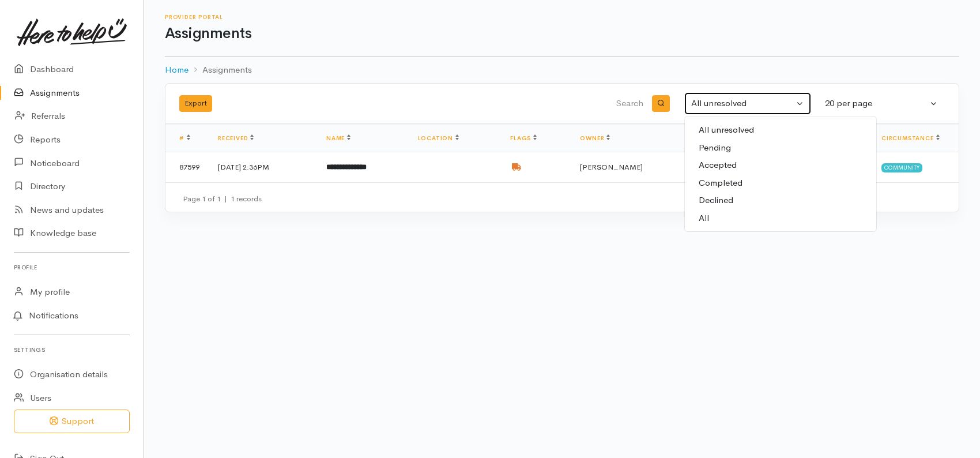 Image resolution: width=980 pixels, height=458 pixels. What do you see at coordinates (562, 33) in the screenshot?
I see `h1: Assignments` at bounding box center [562, 33].